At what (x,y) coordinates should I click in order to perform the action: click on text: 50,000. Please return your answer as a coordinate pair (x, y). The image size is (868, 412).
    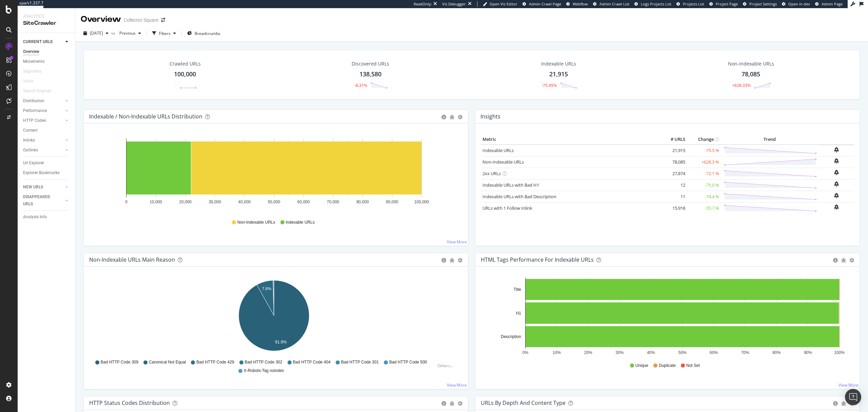
    Looking at the image, I should click on (274, 202).